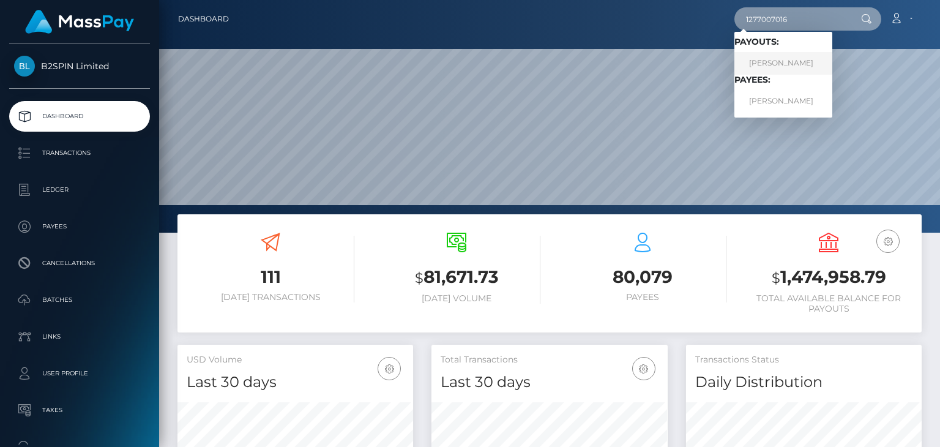  Describe the element at coordinates (80, 300) in the screenshot. I see `a: Batches` at that location.